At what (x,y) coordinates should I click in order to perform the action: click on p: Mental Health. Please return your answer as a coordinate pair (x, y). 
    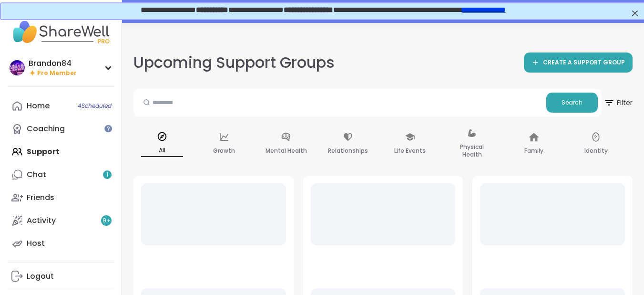
    Looking at the image, I should click on (286, 151).